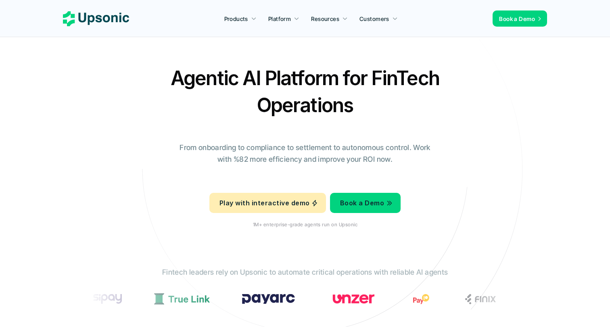 This screenshot has height=332, width=610. What do you see at coordinates (236, 19) in the screenshot?
I see `p: Products` at bounding box center [236, 19].